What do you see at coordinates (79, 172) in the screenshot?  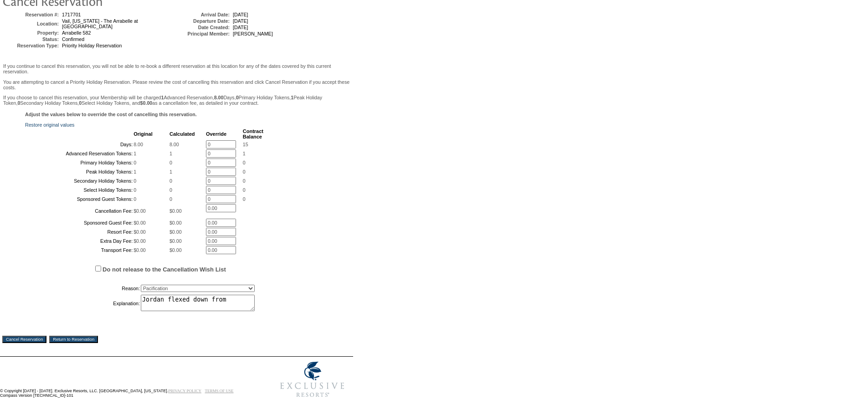 I see `td: Peak Holiday Tokens:` at bounding box center [79, 172].